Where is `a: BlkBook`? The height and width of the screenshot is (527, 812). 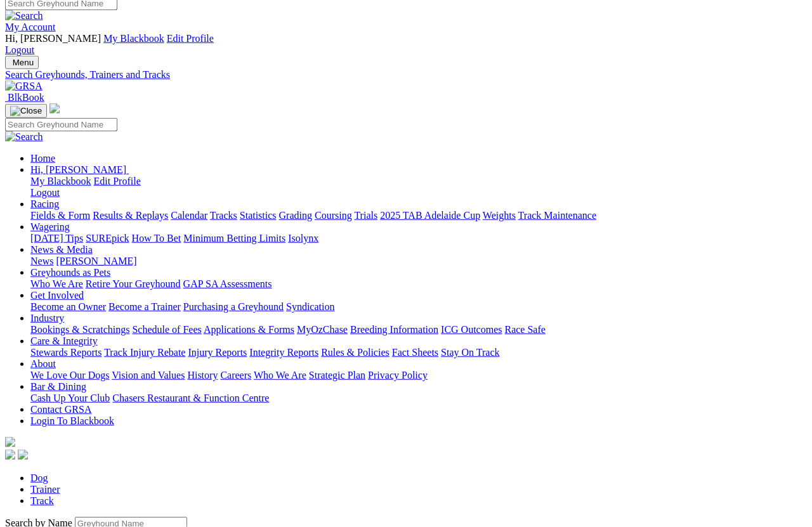 a: BlkBook is located at coordinates (25, 97).